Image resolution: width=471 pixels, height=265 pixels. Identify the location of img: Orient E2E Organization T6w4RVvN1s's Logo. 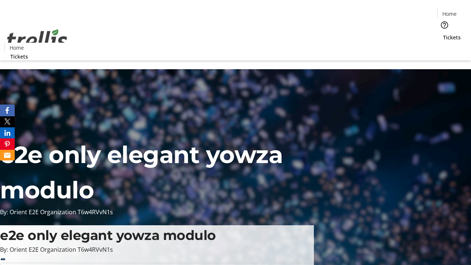
(37, 39).